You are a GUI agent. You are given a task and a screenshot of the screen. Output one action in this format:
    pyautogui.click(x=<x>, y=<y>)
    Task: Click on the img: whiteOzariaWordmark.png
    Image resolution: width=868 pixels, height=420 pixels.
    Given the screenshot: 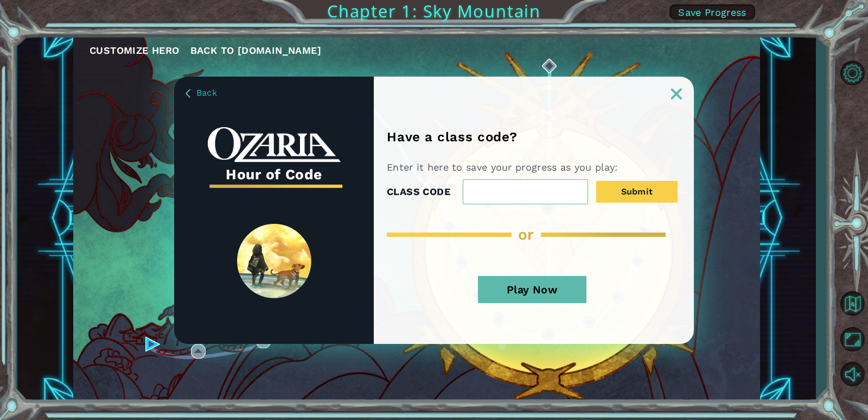 What is the action you would take?
    pyautogui.click(x=274, y=145)
    